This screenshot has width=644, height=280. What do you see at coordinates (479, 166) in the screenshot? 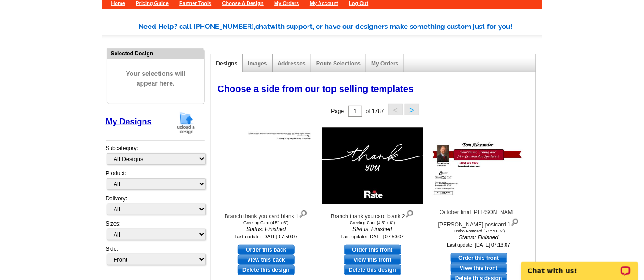
I see `img: October final RJ Meyerhoffer Tom Alexander postcard 1` at bounding box center [479, 166].